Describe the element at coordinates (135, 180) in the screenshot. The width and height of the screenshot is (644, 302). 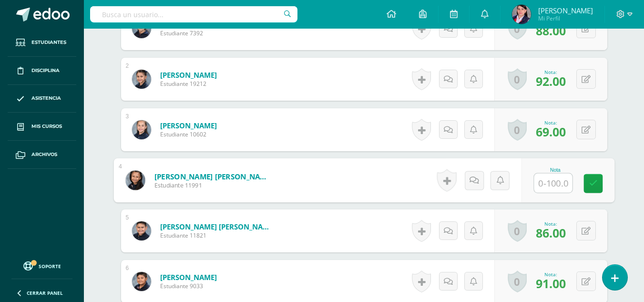
I see `img: 86f6253c82e20d92cd343b8b163c0c12.png` at that location.